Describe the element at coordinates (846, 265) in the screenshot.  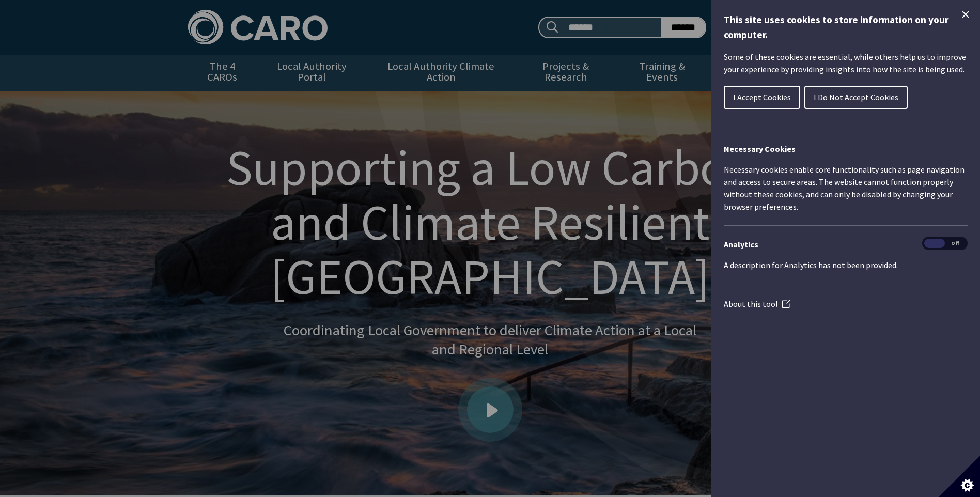
I see `p: A description for Analytics has not been provided.` at that location.